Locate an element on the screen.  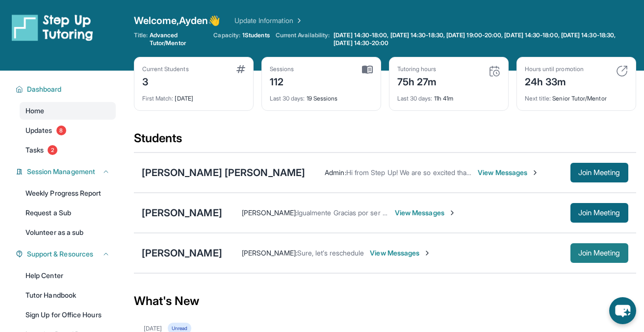
a: Home is located at coordinates (68, 111).